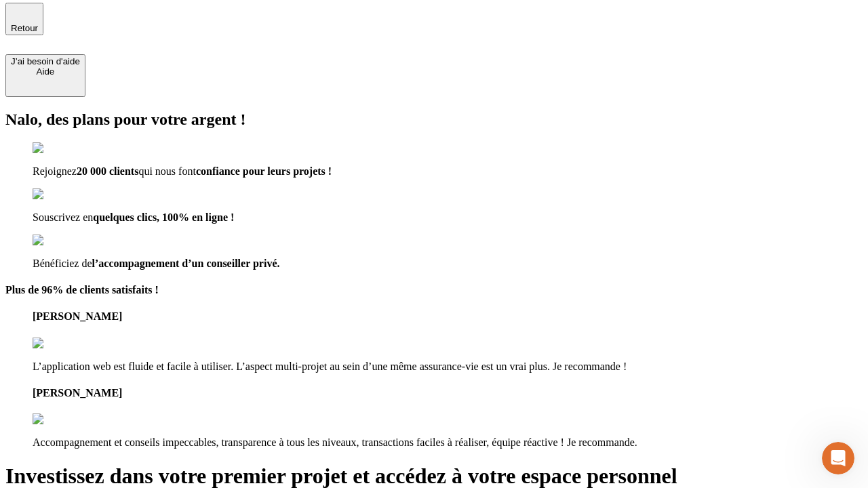 This screenshot has width=868, height=488. What do you see at coordinates (434, 290) in the screenshot?
I see `h4: Plus de 96% de clients satisfaits !` at bounding box center [434, 290].